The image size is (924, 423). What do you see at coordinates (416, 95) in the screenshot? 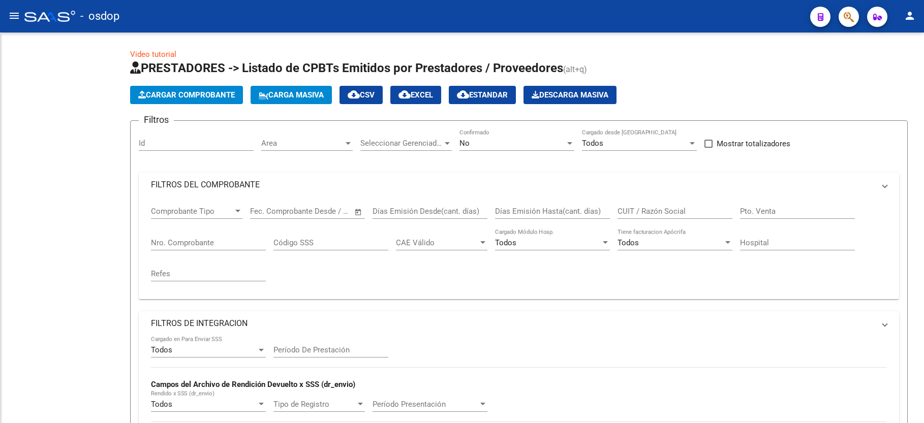
I see `button: EXCEL` at bounding box center [416, 95].